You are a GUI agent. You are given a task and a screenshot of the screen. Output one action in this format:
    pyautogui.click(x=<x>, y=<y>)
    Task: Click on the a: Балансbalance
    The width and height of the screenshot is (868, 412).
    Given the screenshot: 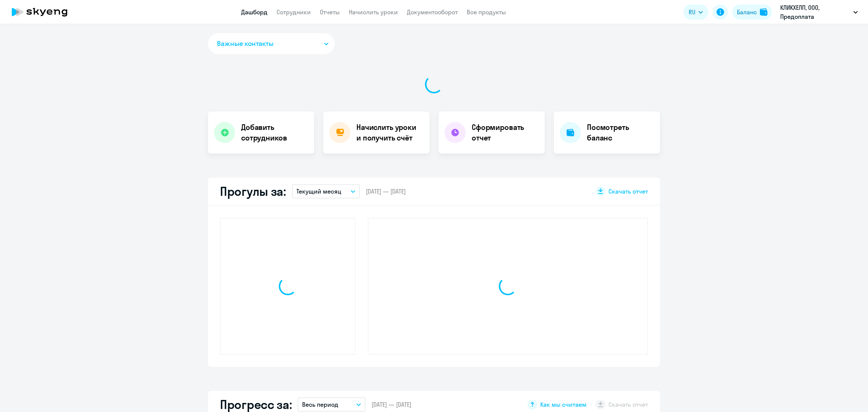 What is the action you would take?
    pyautogui.click(x=752, y=12)
    